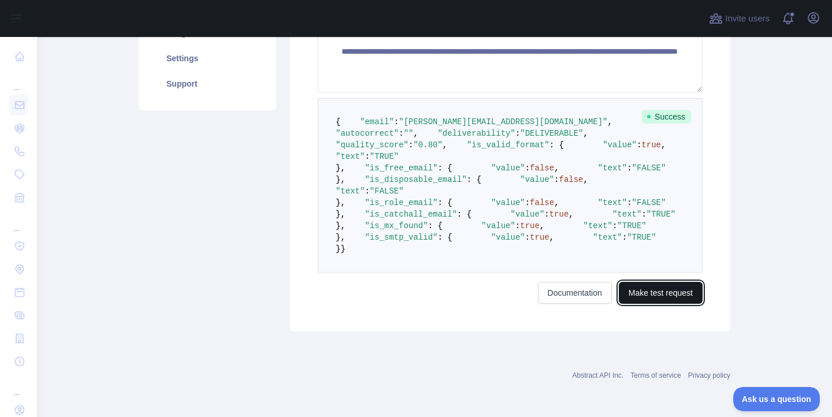 The height and width of the screenshot is (417, 832). What do you see at coordinates (551, 133) in the screenshot?
I see `span: "DELIVERABLE"` at bounding box center [551, 133].